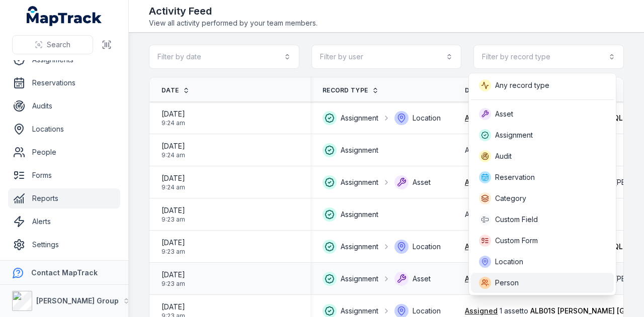  I want to click on span: Person, so click(506, 283).